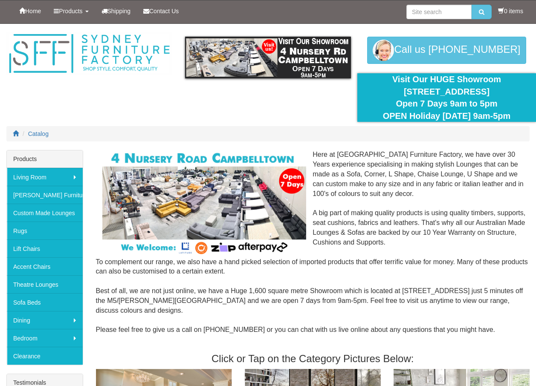  Describe the element at coordinates (510, 11) in the screenshot. I see `li: 0 items` at that location.